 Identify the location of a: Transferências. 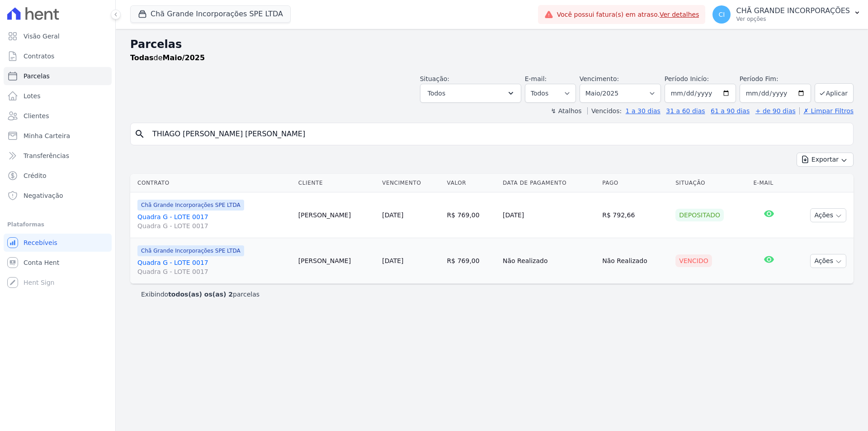
(57, 156).